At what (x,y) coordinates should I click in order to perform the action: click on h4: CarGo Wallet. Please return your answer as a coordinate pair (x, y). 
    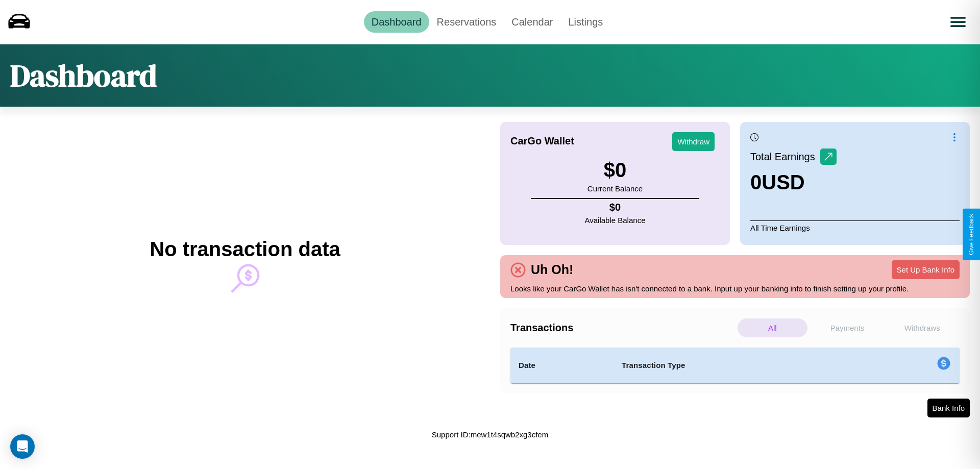
    Looking at the image, I should click on (542, 141).